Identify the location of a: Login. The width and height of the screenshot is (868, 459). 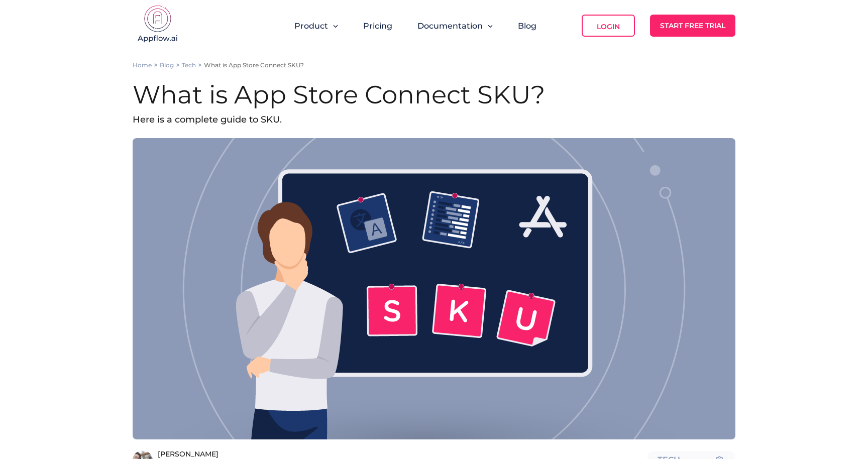
(608, 26).